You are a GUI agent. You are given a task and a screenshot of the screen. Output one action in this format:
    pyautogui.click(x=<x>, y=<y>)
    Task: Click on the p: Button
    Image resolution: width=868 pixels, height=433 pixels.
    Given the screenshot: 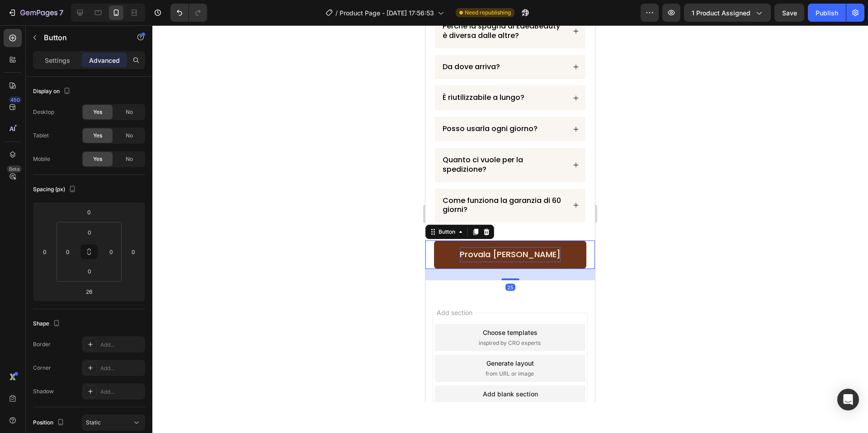 What is the action you would take?
    pyautogui.click(x=82, y=37)
    